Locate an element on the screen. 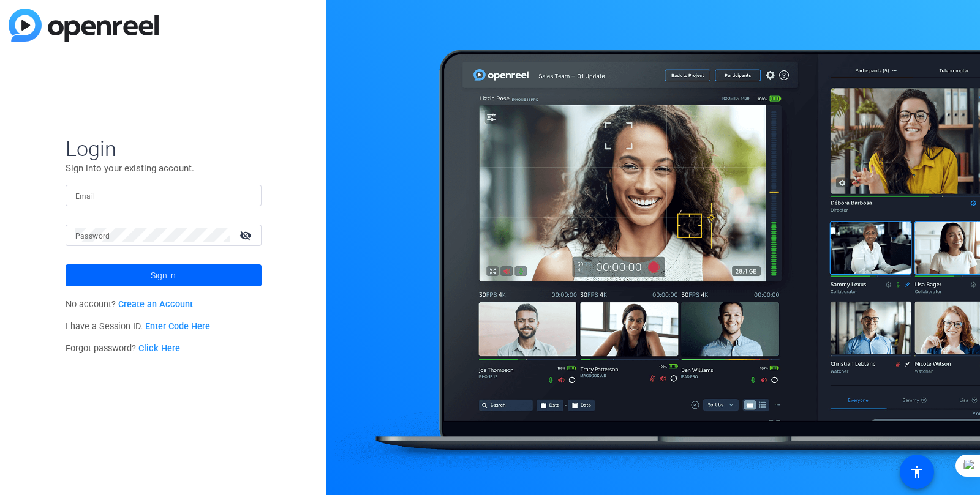  p: Sign into your existing account. is located at coordinates (163, 168).